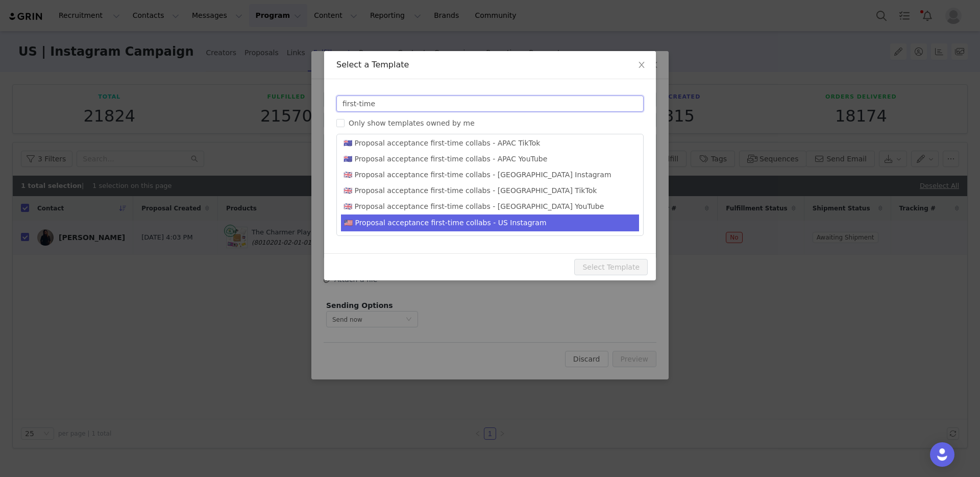 This screenshot has width=980, height=477. What do you see at coordinates (490, 104) in the screenshot?
I see `input: Search templates ...` at bounding box center [490, 104].